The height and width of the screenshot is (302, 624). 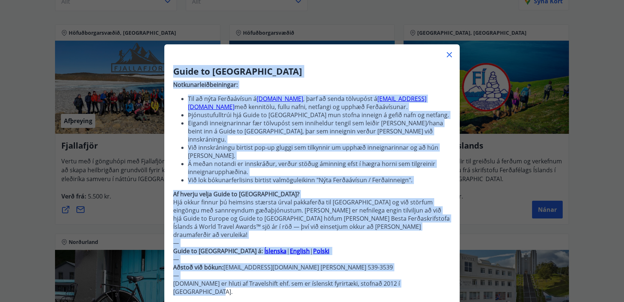 What do you see at coordinates (319, 168) in the screenshot?
I see `li: Á meðan notandi er innskráður, verður stöðug áminning efst í hægra horni sem tilgreinir inneignar...` at bounding box center [319, 168].